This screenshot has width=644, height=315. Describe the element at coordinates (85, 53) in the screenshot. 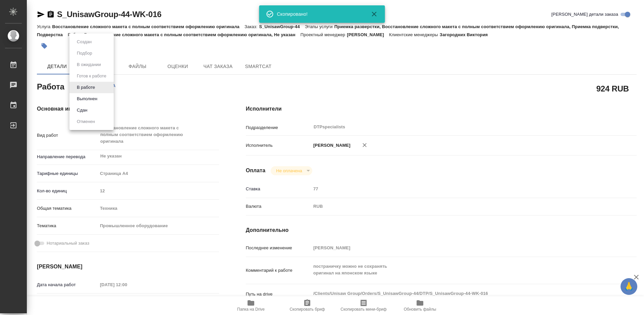

I see `button: Подбор` at that location.